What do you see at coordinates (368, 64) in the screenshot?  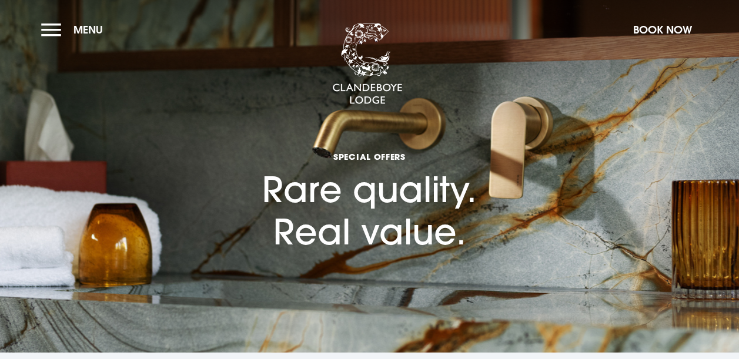 I see `img: Clandeboye Lodge` at bounding box center [368, 64].